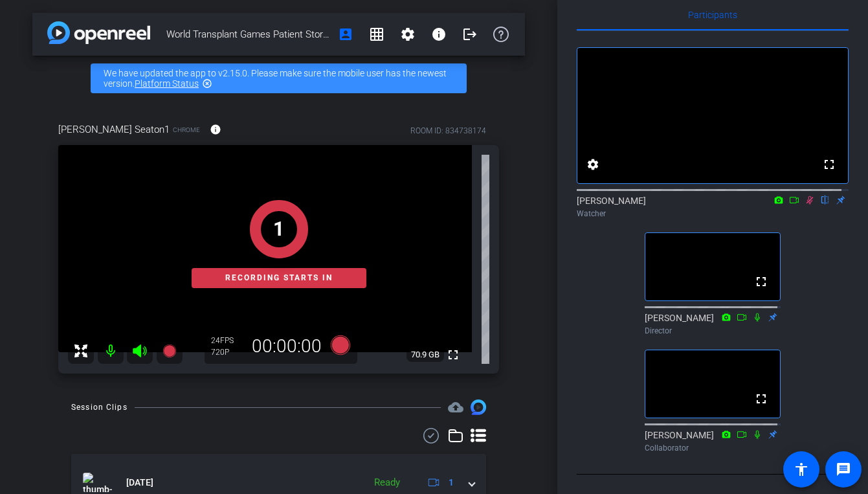 The image size is (868, 494). I want to click on mat-icon: grid_on, so click(377, 34).